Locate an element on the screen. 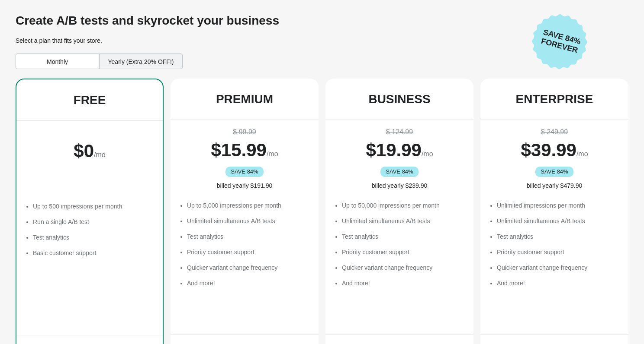 The image size is (644, 344). div: $ 99.99 is located at coordinates (244, 133).